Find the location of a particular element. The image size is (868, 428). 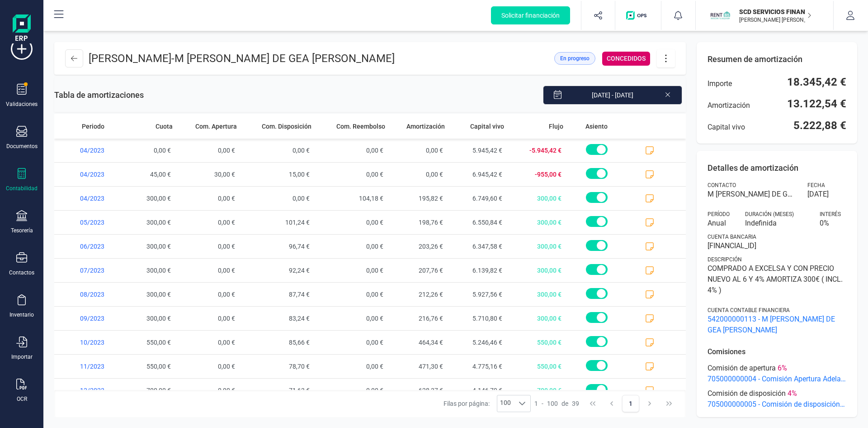

p: SCD SERVICIOS FINANCIEROS SL is located at coordinates (775, 12).